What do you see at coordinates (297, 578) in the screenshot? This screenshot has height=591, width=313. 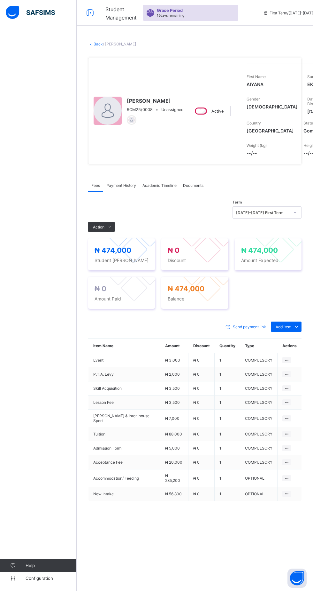 I see `button: Open asap` at bounding box center [297, 578].